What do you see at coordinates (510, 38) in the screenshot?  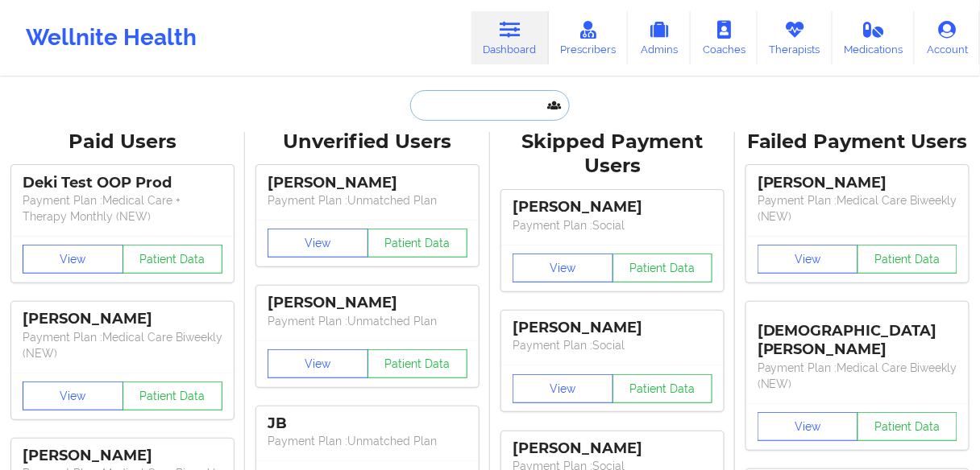 I see `a: Dashboard` at bounding box center [510, 38].